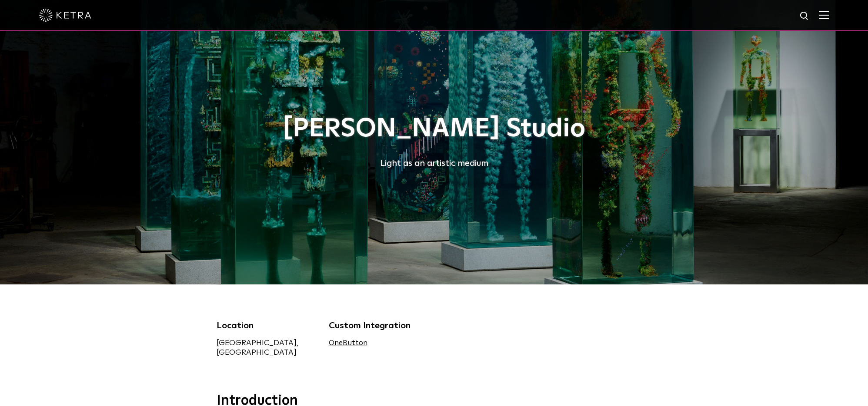 The width and height of the screenshot is (868, 406). I want to click on div: Location, so click(266, 326).